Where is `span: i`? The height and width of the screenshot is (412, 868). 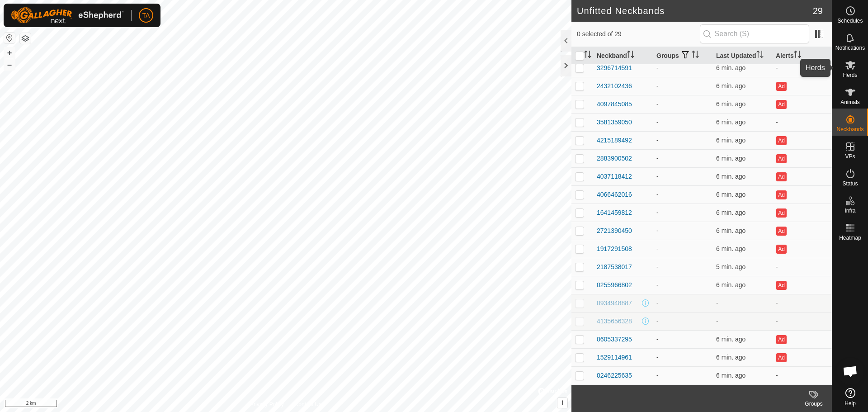
span: i is located at coordinates (562, 402).